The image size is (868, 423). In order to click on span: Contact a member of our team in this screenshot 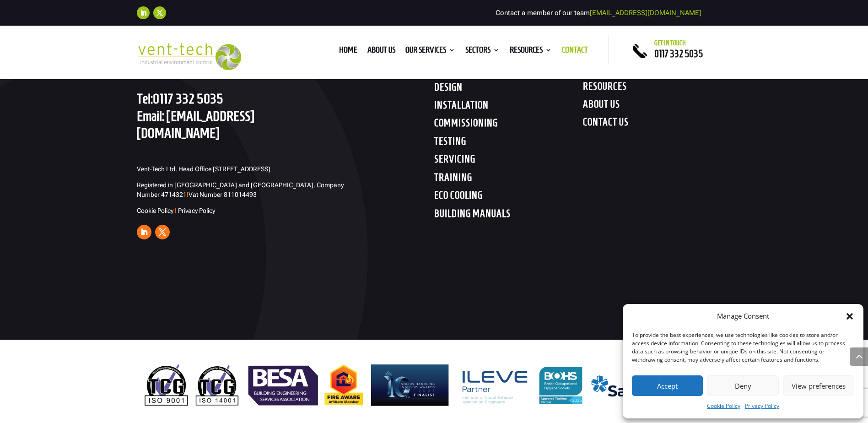, I will do `click(599, 13)`.